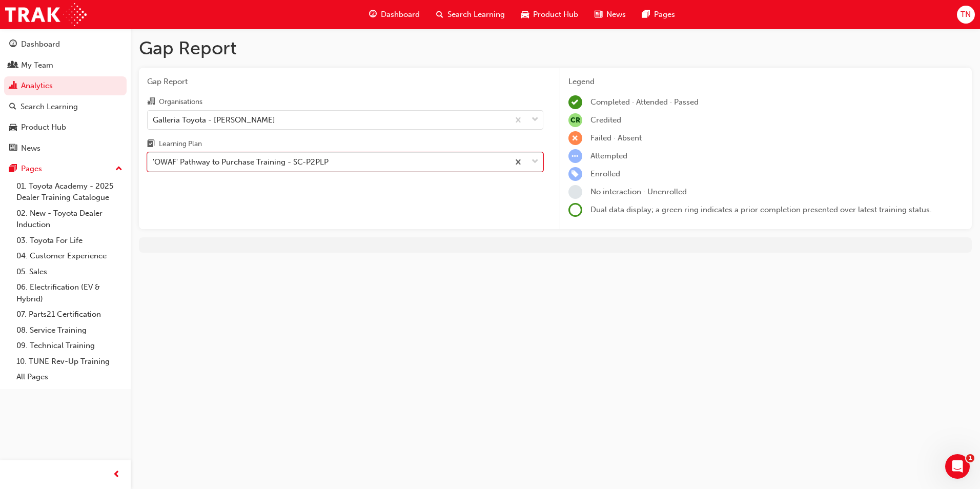  I want to click on span: Dashboard, so click(400, 14).